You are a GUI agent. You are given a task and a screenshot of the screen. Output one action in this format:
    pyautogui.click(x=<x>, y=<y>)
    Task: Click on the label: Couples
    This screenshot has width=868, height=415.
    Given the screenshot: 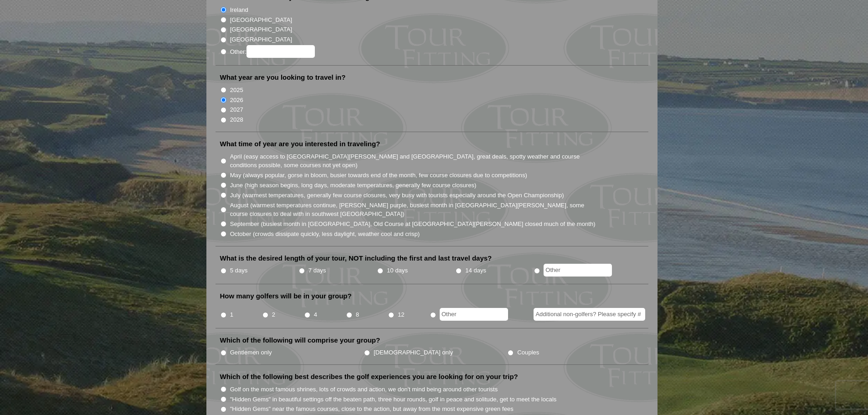 What is the action you would take?
    pyautogui.click(x=528, y=353)
    